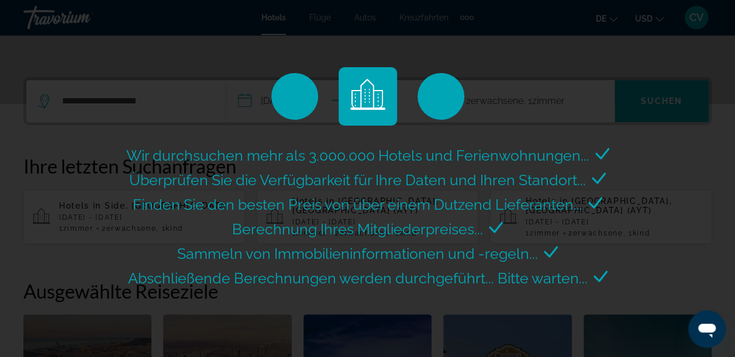 The width and height of the screenshot is (735, 357). What do you see at coordinates (358, 278) in the screenshot?
I see `span: Abschließende Berechnungen werden durchgeführt... Bitte warten...` at bounding box center [358, 278].